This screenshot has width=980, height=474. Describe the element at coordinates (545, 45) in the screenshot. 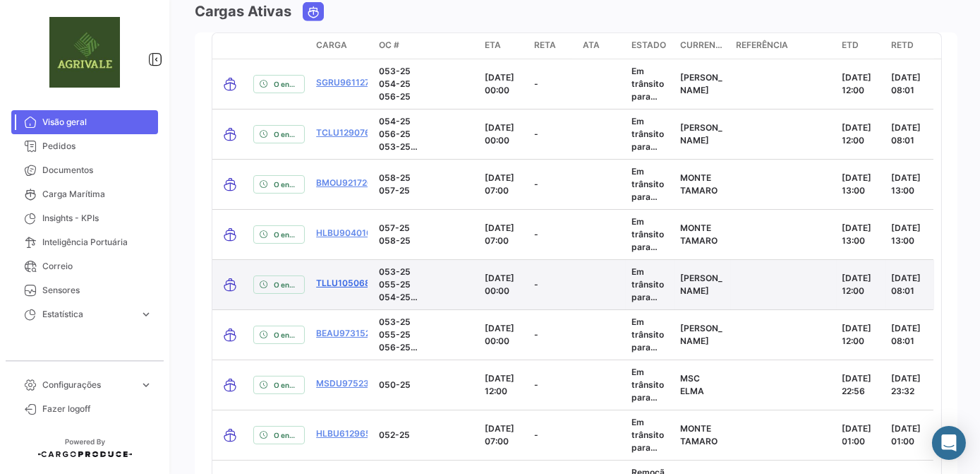

I see `span: RETA` at that location.